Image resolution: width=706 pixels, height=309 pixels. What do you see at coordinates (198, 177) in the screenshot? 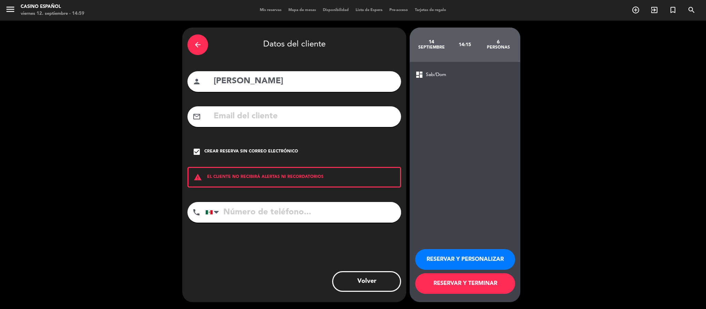
I see `i: warning` at bounding box center [198, 177].